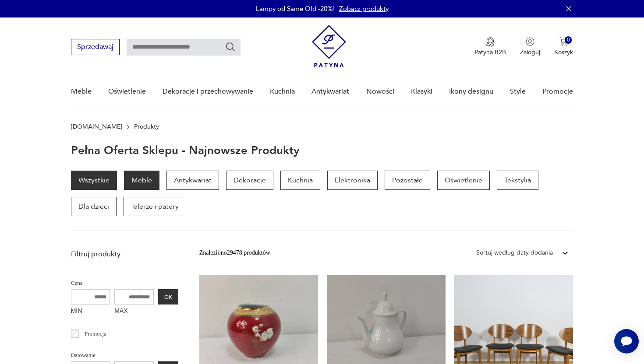 This screenshot has height=364, width=644. I want to click on a: Ikony designu, so click(471, 91).